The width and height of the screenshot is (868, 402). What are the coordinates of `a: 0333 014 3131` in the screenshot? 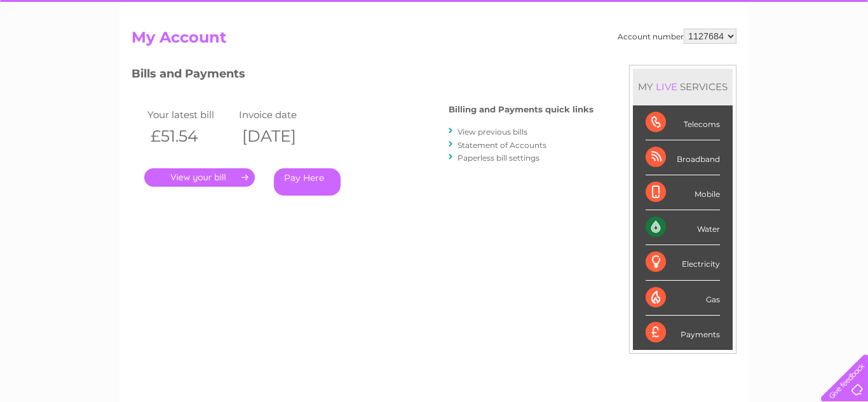 It's located at (672, 14).